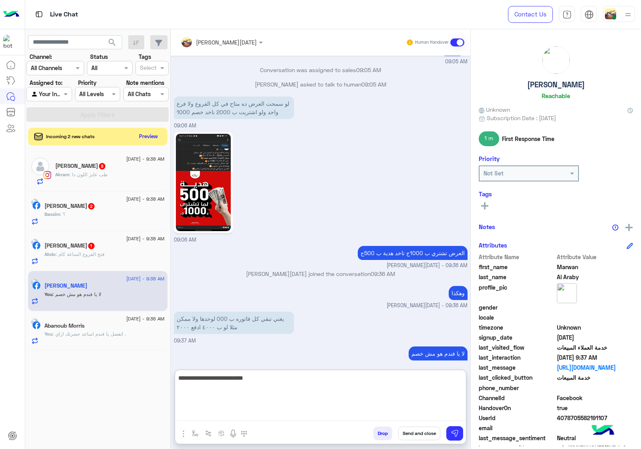  What do you see at coordinates (419, 434) in the screenshot?
I see `button: Send and close` at bounding box center [419, 434].